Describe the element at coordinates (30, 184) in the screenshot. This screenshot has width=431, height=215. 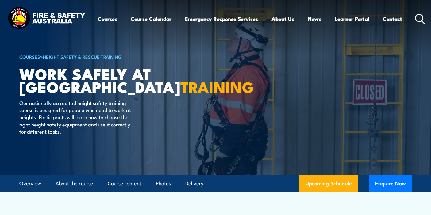
I see `a: Overview` at that location.